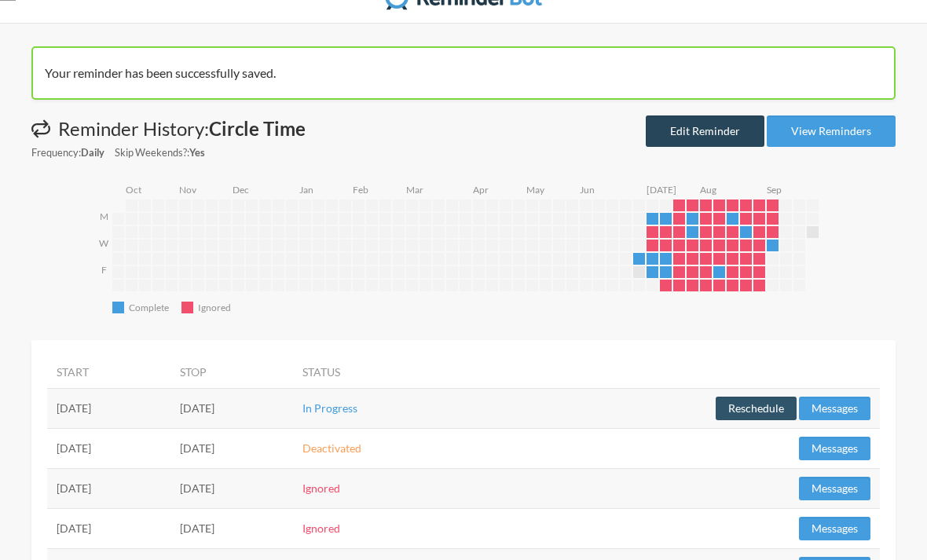  I want to click on text: Nov, so click(188, 190).